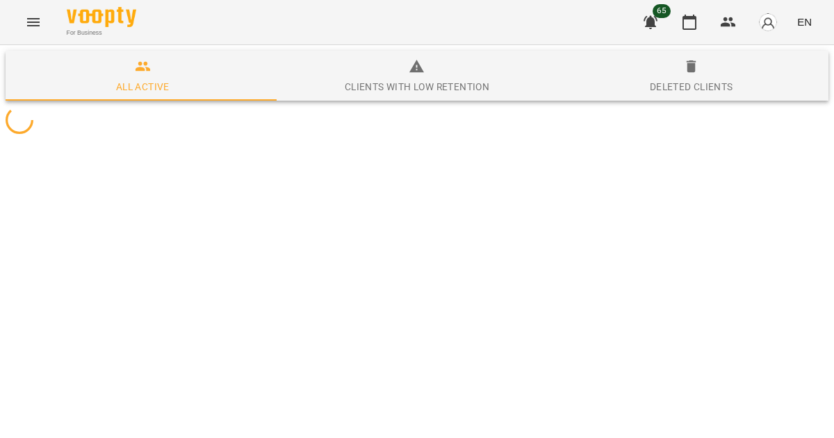 Image resolution: width=834 pixels, height=438 pixels. I want to click on button: EN, so click(804, 22).